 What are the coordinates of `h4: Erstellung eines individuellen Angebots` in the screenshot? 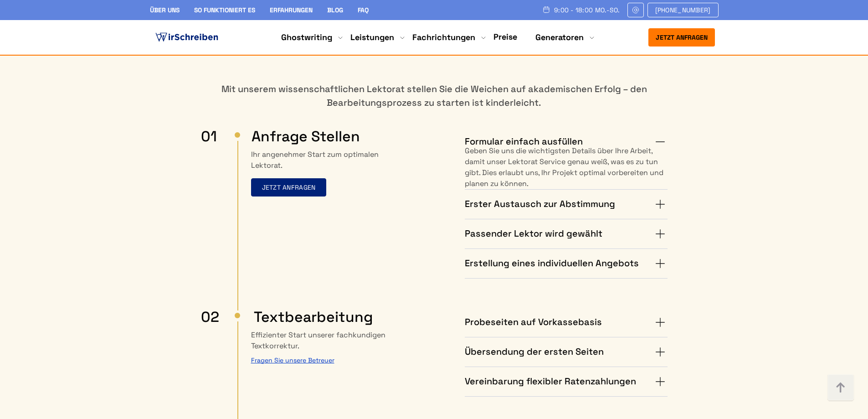 It's located at (552, 264).